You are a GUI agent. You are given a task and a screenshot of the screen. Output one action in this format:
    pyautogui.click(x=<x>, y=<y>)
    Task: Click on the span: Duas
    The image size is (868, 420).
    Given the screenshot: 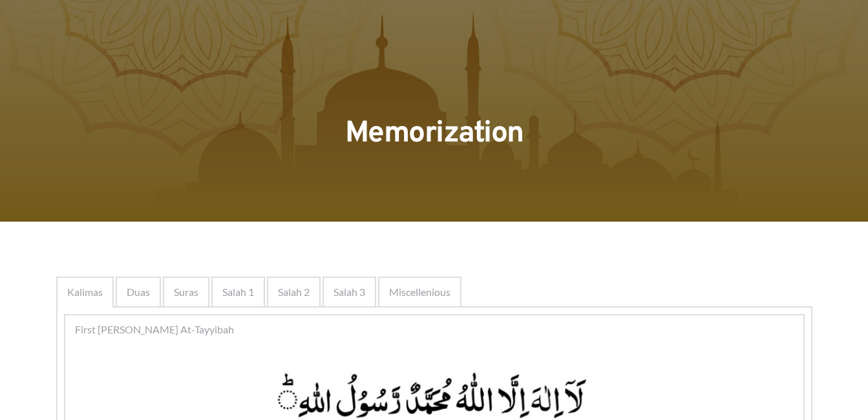 What is the action you would take?
    pyautogui.click(x=139, y=292)
    